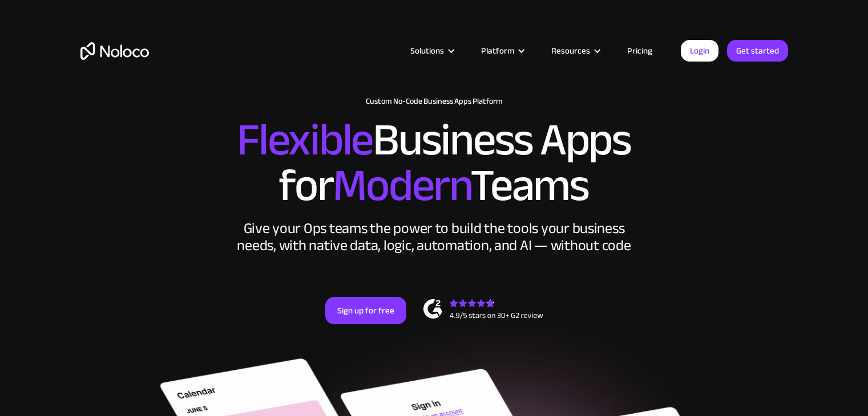 This screenshot has width=868, height=416. What do you see at coordinates (757, 51) in the screenshot?
I see `a: Get started` at bounding box center [757, 51].